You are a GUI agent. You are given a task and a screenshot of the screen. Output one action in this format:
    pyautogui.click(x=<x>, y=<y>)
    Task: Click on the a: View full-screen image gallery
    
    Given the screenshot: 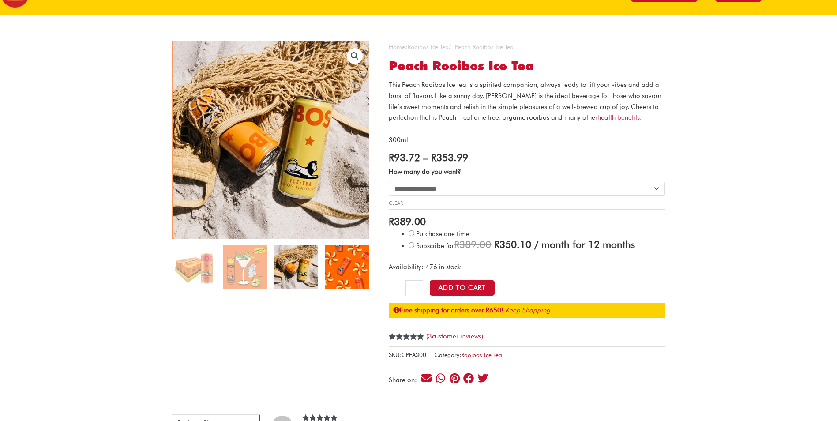 What is the action you would take?
    pyautogui.click(x=355, y=56)
    